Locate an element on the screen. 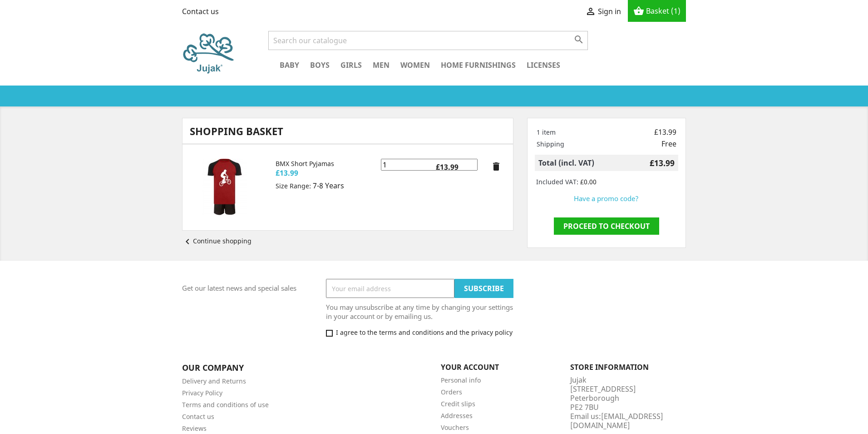  a: Vouchers is located at coordinates (455, 427).